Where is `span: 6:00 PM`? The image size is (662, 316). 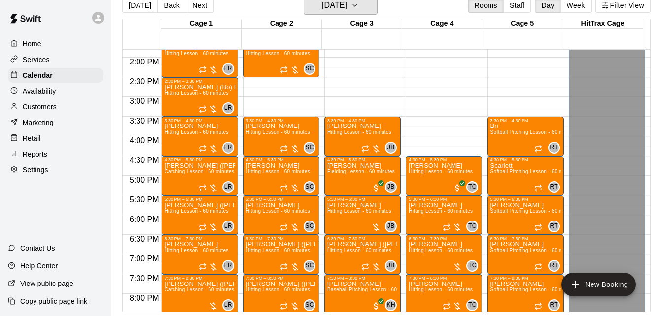
span: 6:00 PM is located at coordinates (144, 219).